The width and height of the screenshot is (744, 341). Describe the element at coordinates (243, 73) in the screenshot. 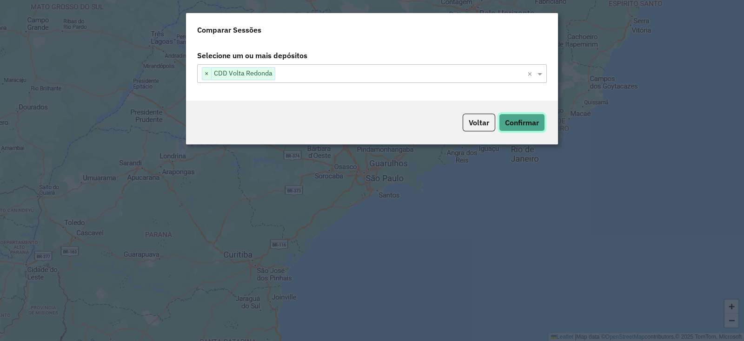

I see `span: CDD Volta Redonda` at that location.